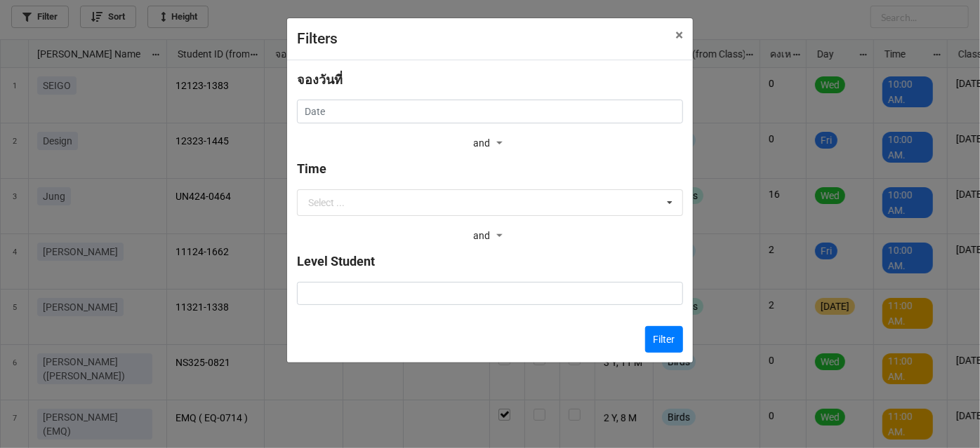 This screenshot has width=980, height=448. I want to click on label: Level Student, so click(336, 262).